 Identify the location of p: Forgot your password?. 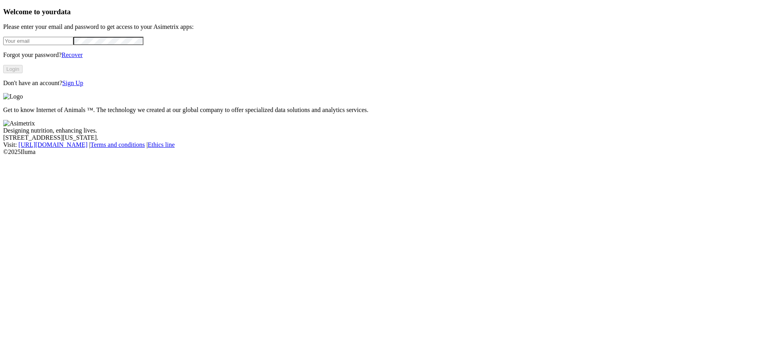
(380, 55).